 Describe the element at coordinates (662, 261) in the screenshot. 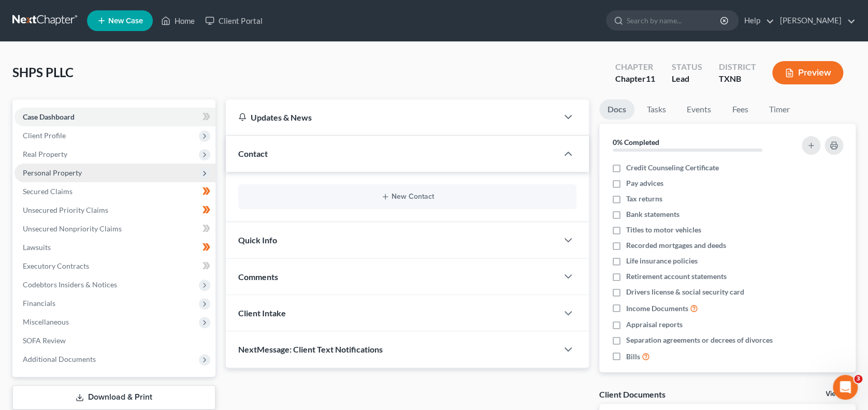

I see `span: Life insurance policies` at that location.